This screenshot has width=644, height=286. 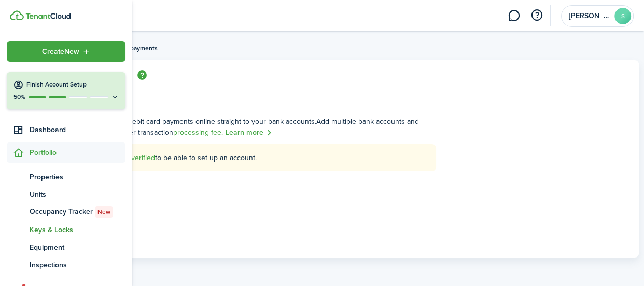 I want to click on span: Dashboard, so click(x=77, y=130).